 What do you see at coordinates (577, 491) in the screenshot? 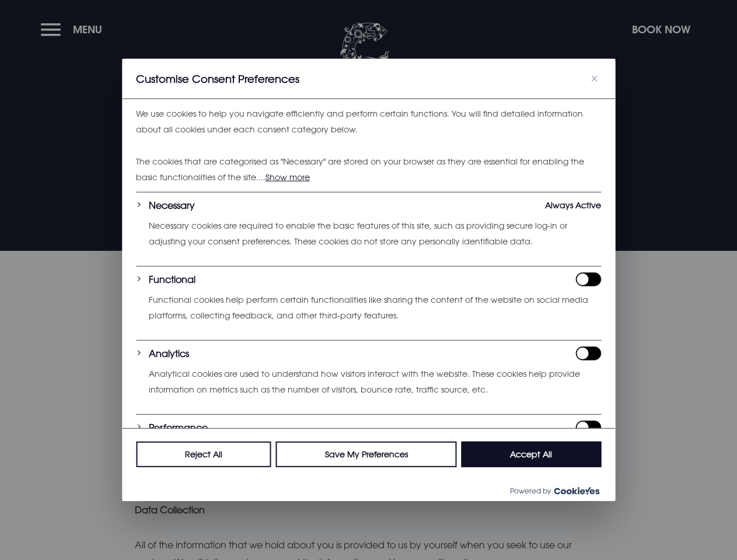
I see `img: Cookieyes logo` at bounding box center [577, 491].